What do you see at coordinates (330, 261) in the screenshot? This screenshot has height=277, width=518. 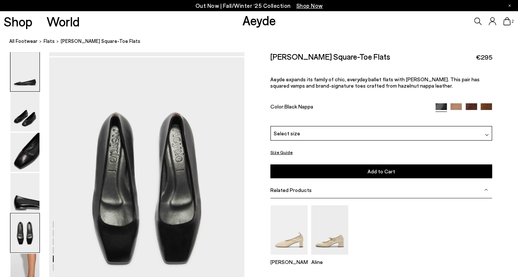 I see `p: Aline` at bounding box center [330, 261].